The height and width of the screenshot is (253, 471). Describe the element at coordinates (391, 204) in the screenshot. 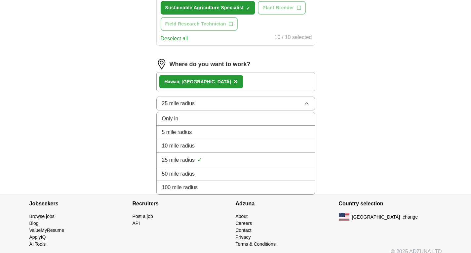

I see `h4: Country selection` at that location.